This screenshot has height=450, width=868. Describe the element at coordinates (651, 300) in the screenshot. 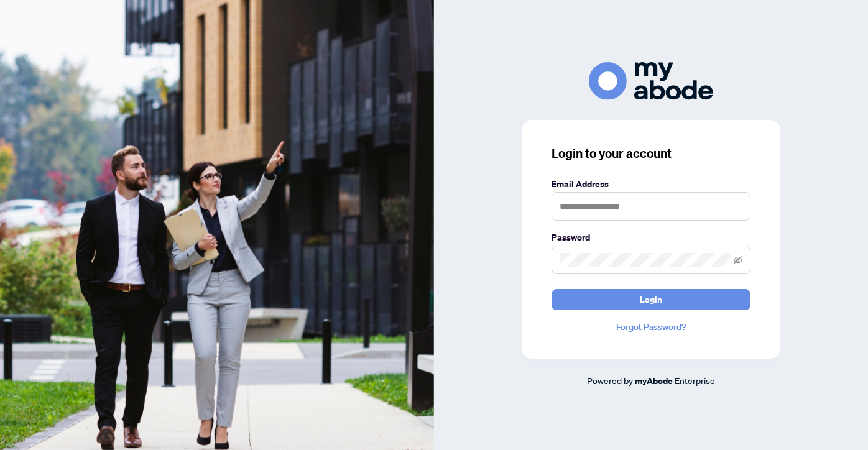

I see `span: Login` at that location.